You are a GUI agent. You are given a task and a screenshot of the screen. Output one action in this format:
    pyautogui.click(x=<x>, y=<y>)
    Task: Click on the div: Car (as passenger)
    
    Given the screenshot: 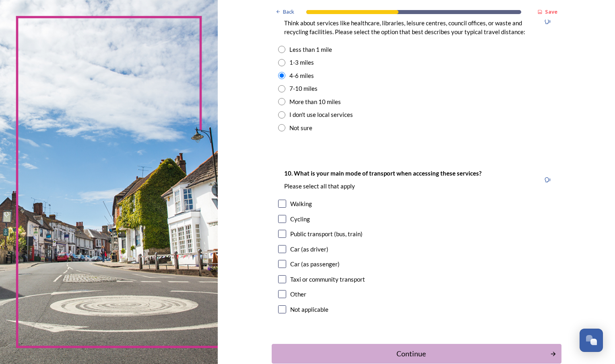 What is the action you would take?
    pyautogui.click(x=315, y=264)
    